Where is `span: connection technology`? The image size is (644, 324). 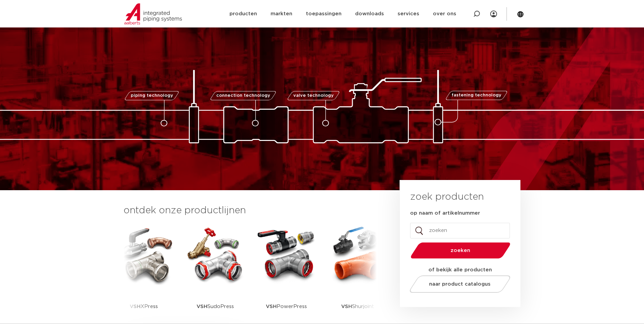
span: connection technology is located at coordinates (242, 95).